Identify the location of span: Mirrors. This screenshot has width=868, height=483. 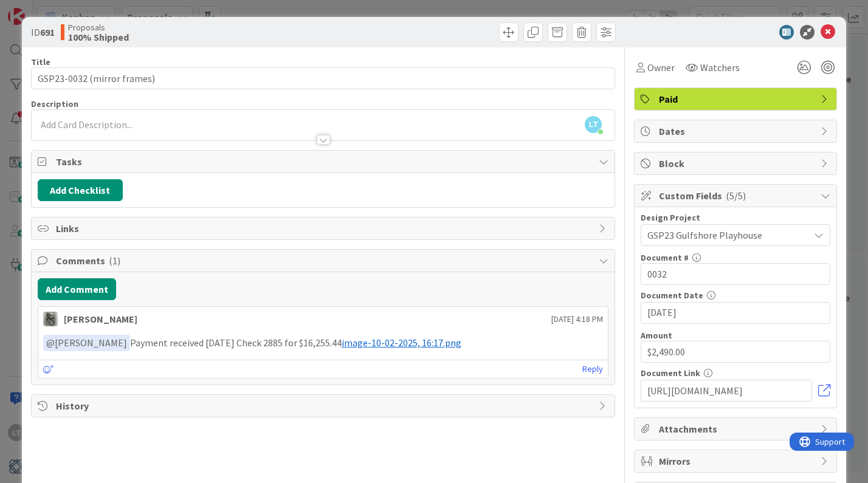
(736, 461).